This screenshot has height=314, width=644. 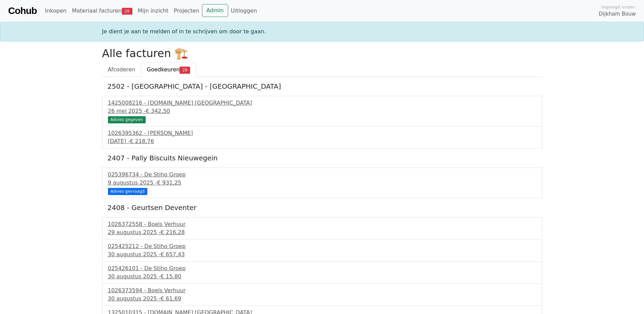 I want to click on a: 1026373594 - Boels Verhuur30 augustus 2025 -€ 61,69, so click(x=322, y=295).